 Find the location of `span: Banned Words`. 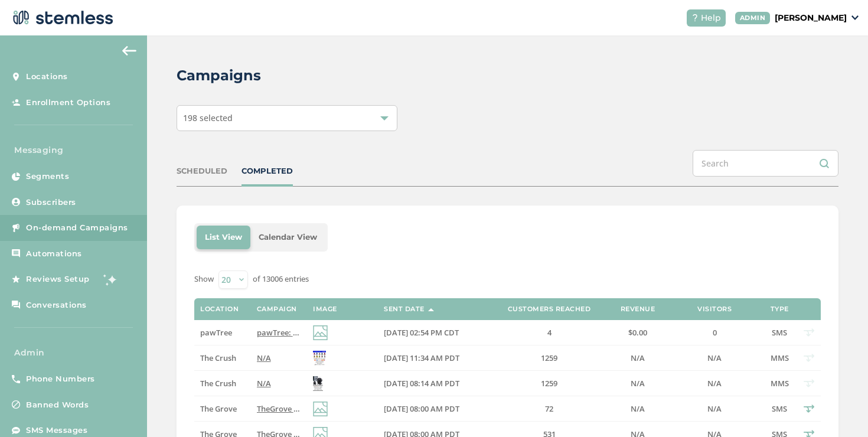

span: Banned Words is located at coordinates (58, 405).